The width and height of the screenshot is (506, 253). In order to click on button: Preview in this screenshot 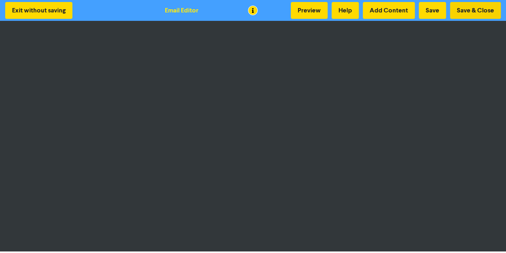, I will do `click(309, 10)`.